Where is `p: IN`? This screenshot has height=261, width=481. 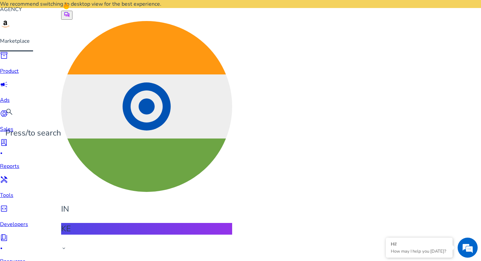 p: IN is located at coordinates (147, 209).